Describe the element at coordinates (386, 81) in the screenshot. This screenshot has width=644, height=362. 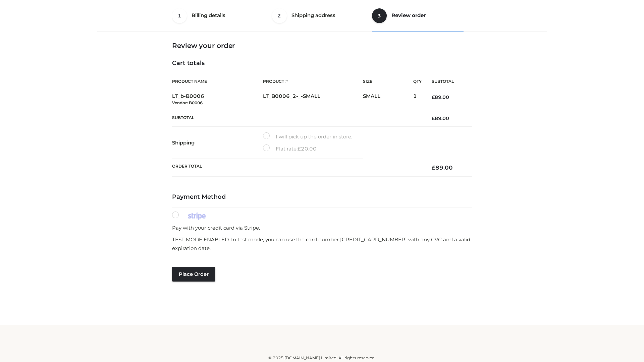
I see `th: Size` at that location.